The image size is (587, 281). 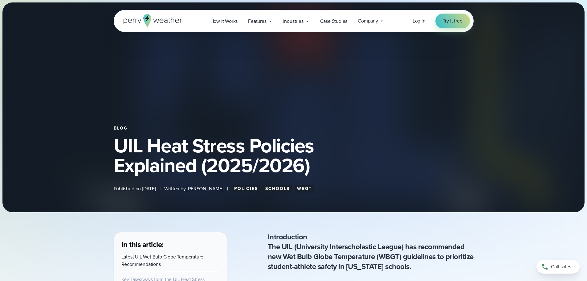 What do you see at coordinates (419, 21) in the screenshot?
I see `a: Log in` at bounding box center [419, 21].